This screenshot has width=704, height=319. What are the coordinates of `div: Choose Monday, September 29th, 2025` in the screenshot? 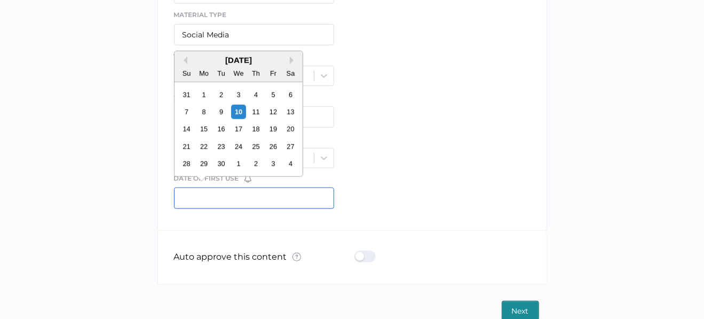 It's located at (203, 163).